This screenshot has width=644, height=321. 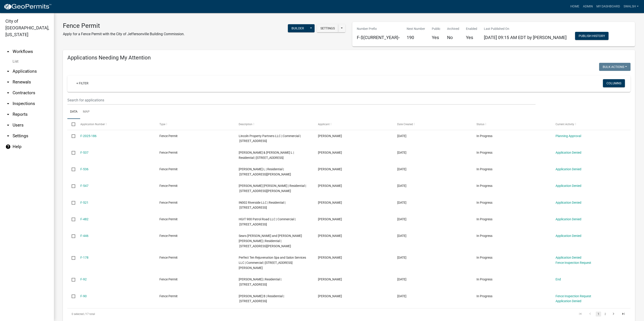 What do you see at coordinates (330, 279) in the screenshot?
I see `span: Mary Frey` at bounding box center [330, 279].